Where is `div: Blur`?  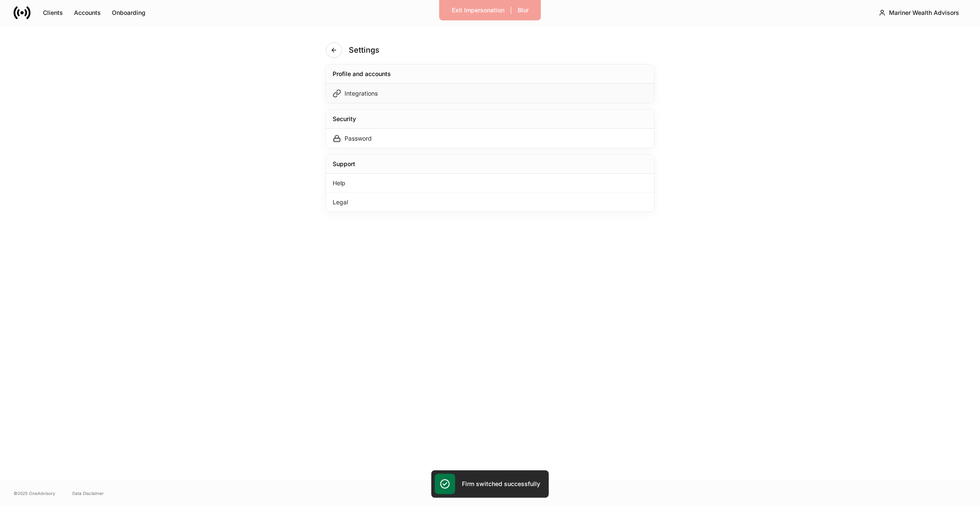 div: Blur is located at coordinates (523, 11).